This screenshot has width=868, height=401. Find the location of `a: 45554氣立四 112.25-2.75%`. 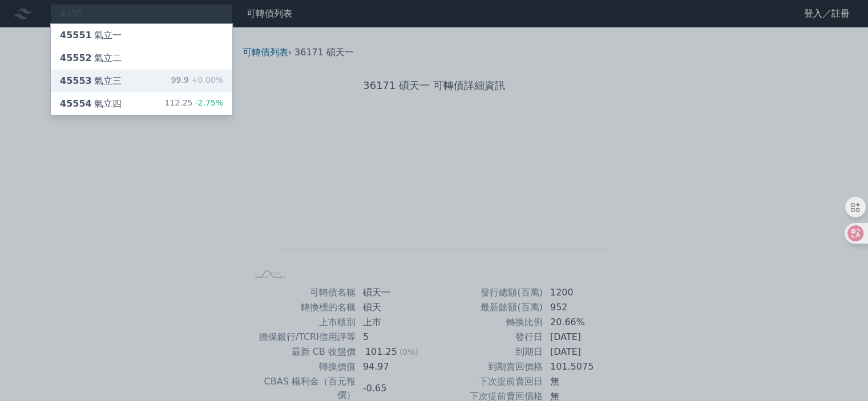

a: 45554氣立四 112.25-2.75% is located at coordinates (141, 104).